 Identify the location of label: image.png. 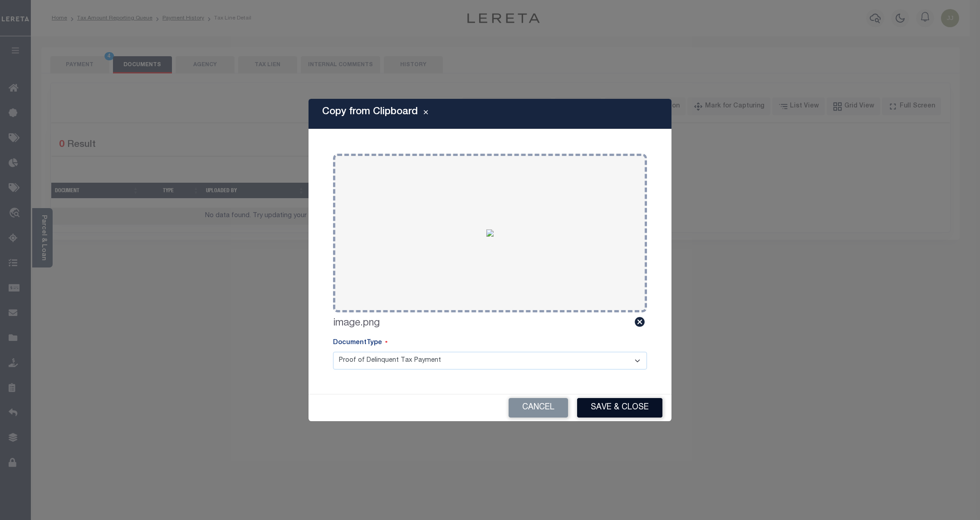
(356, 323).